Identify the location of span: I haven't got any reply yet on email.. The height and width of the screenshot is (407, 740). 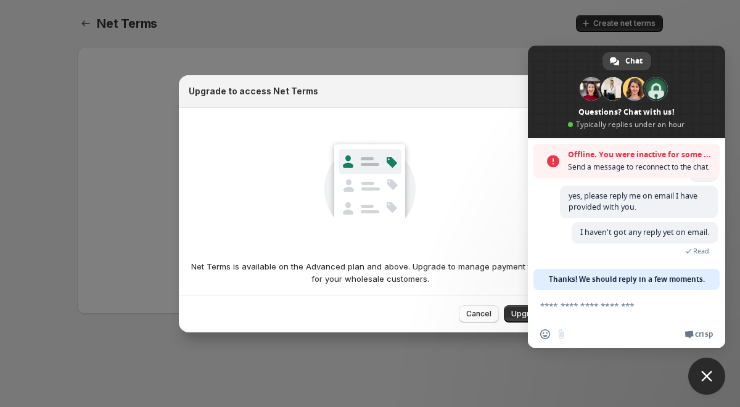
(645, 232).